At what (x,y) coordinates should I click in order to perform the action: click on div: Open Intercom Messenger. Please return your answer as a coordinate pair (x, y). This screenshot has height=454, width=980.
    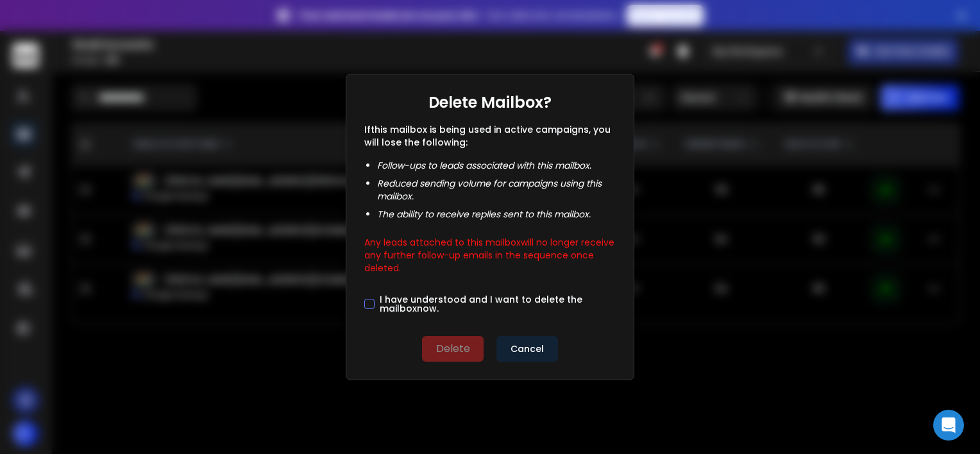
    Looking at the image, I should click on (948, 425).